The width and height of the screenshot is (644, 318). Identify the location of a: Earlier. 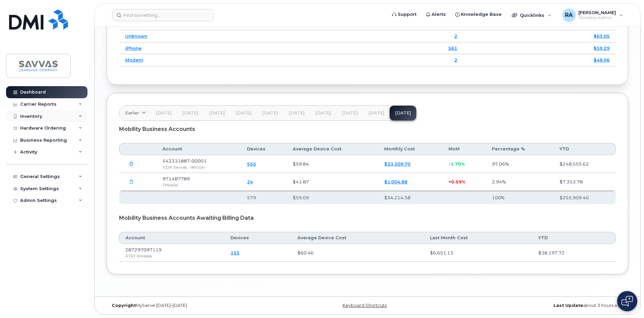
(135, 113).